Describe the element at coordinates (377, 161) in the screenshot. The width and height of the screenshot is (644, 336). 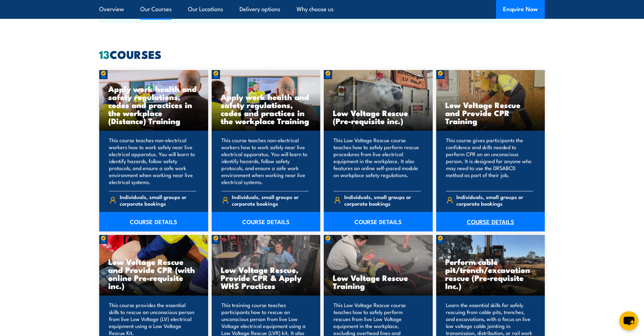
I see `p: This Low Voltage Rescue course teaches how to safely perform rescue procedures from live electric...` at that location.